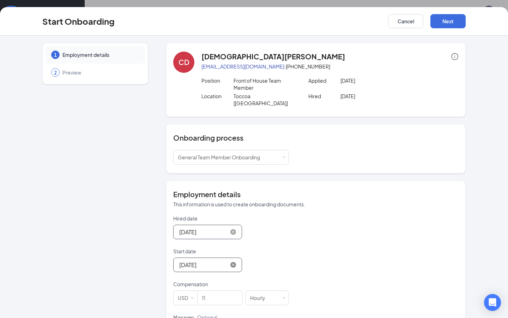 This screenshot has width=508, height=318. What do you see at coordinates (100, 72) in the screenshot?
I see `span: Preview` at bounding box center [100, 72].